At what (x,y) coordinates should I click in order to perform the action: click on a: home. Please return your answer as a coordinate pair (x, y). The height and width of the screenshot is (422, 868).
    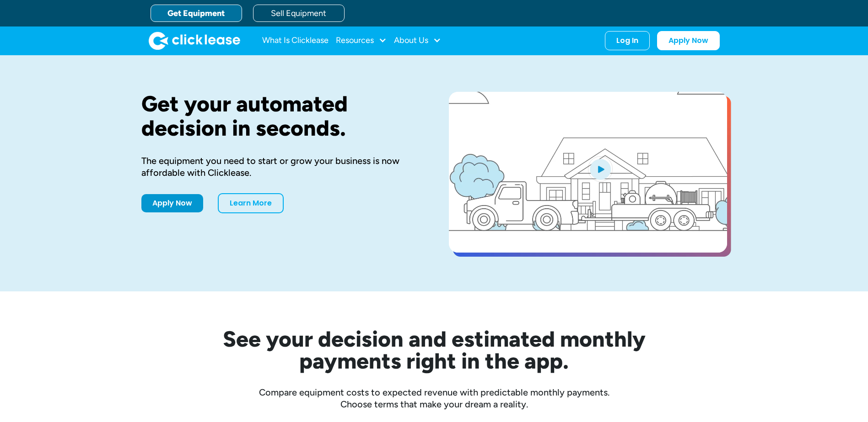
    Looking at the image, I should click on (194, 41).